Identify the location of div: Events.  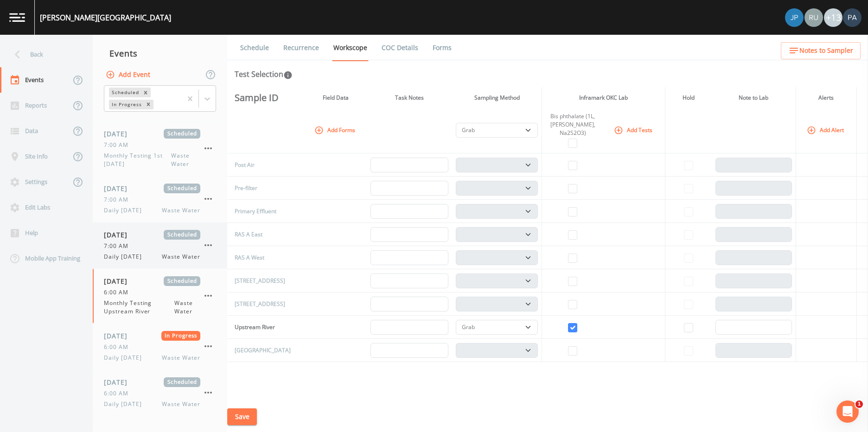
(160, 53).